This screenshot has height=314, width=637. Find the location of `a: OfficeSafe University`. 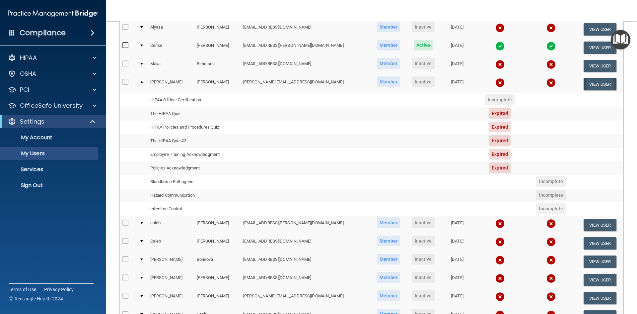

a: OfficeSafe University is located at coordinates (52, 106).